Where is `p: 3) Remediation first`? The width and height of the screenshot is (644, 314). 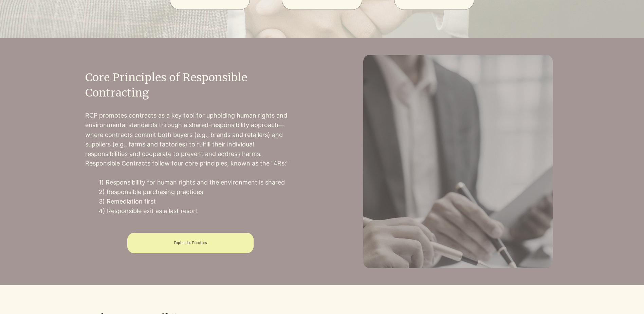
p: 3) Remediation first is located at coordinates (197, 201).